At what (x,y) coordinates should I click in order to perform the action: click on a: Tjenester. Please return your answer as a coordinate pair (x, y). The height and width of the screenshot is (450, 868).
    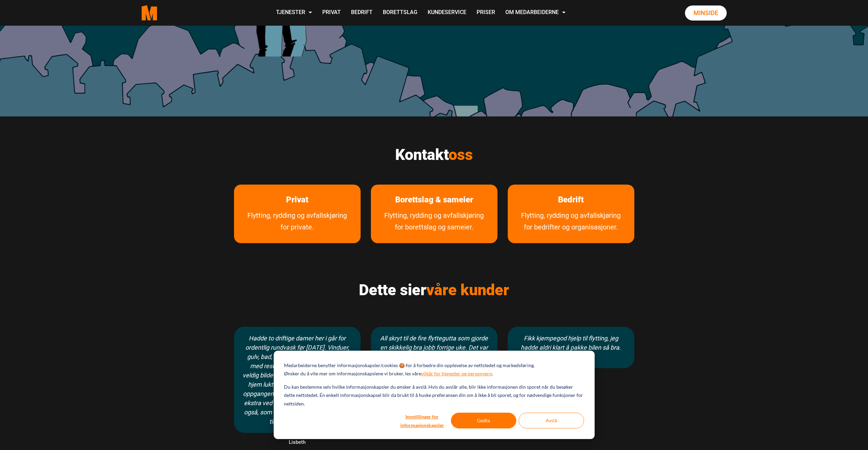
    Looking at the image, I should click on (294, 13).